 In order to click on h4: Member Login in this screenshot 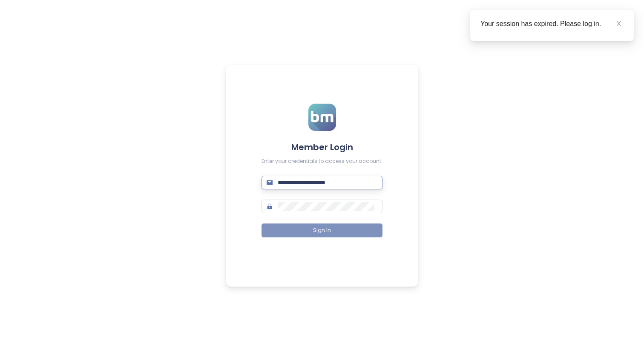, I will do `click(322, 147)`.